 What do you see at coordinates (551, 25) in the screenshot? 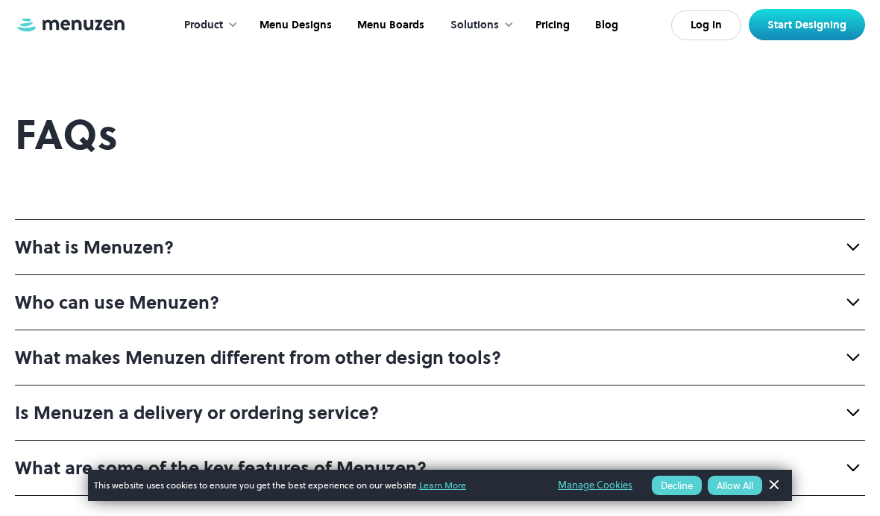
I see `a: Pricing` at bounding box center [551, 25].